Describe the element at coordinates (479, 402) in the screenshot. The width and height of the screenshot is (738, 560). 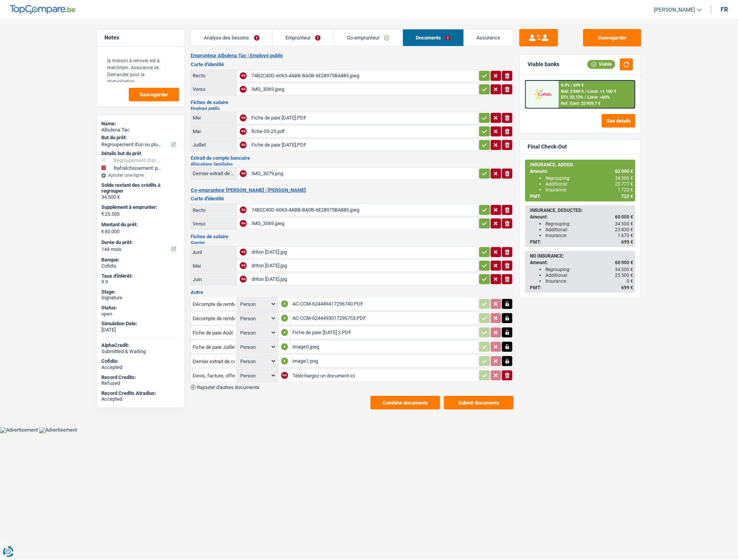
I see `button: Submit documents` at that location.